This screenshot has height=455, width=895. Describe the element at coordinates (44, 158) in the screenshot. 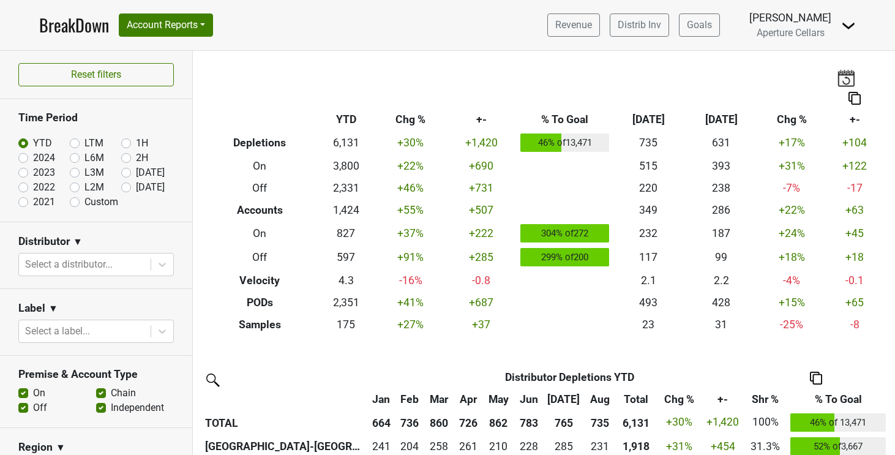

I see `label: 2024` at that location.